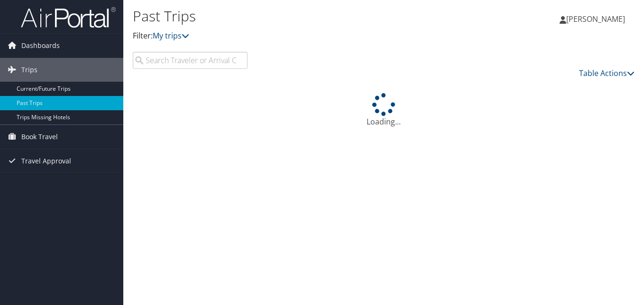 The image size is (644, 305). What do you see at coordinates (300, 36) in the screenshot?
I see `p: Filter:` at bounding box center [300, 36].